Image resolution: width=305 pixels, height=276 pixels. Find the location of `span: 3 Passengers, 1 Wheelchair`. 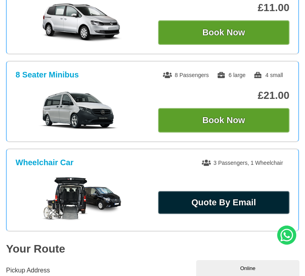

span: 3 Passengers, 1 Wheelchair is located at coordinates (243, 163).